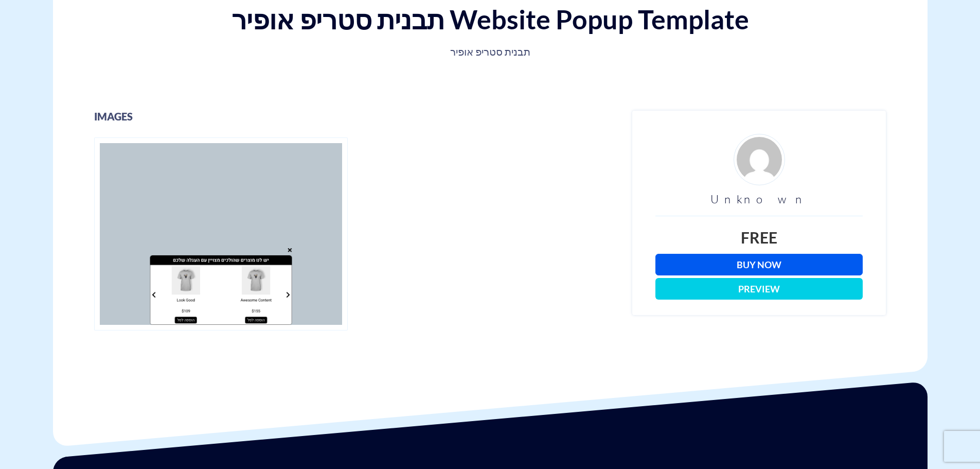 The height and width of the screenshot is (469, 980). What do you see at coordinates (759, 237) in the screenshot?
I see `div: Free` at bounding box center [759, 237].